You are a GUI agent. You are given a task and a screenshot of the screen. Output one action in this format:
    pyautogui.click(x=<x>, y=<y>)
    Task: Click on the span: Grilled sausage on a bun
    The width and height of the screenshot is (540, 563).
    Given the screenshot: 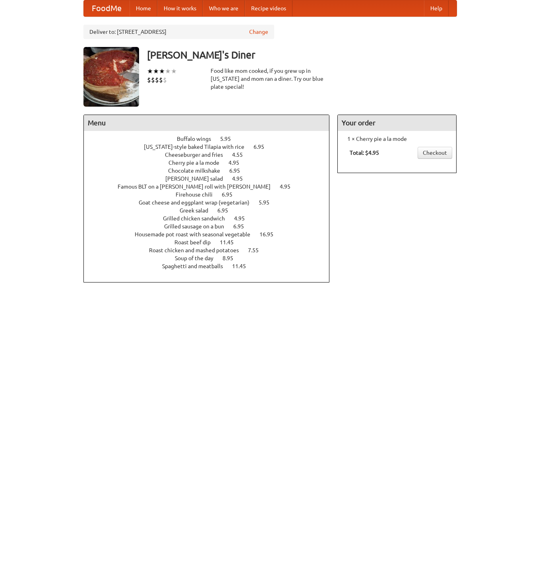 What is the action you would take?
    pyautogui.click(x=198, y=226)
    